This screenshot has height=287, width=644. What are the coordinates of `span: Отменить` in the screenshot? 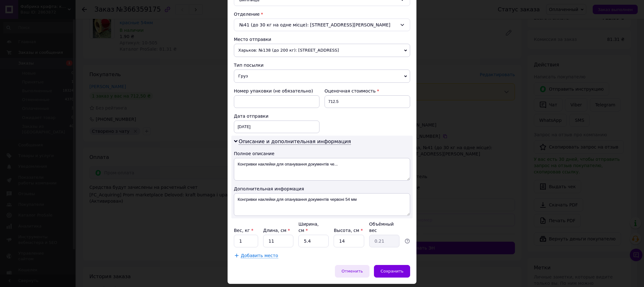 It's located at (352, 271).